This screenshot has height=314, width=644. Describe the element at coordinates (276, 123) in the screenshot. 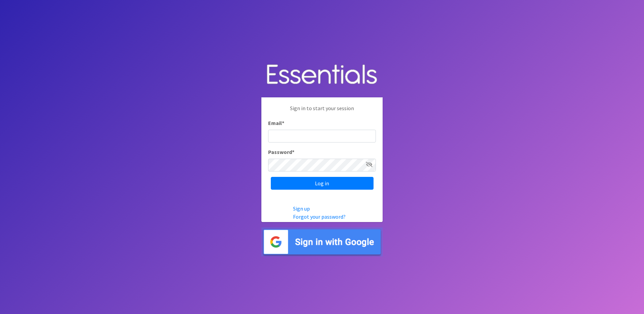

I see `label: Email` at that location.